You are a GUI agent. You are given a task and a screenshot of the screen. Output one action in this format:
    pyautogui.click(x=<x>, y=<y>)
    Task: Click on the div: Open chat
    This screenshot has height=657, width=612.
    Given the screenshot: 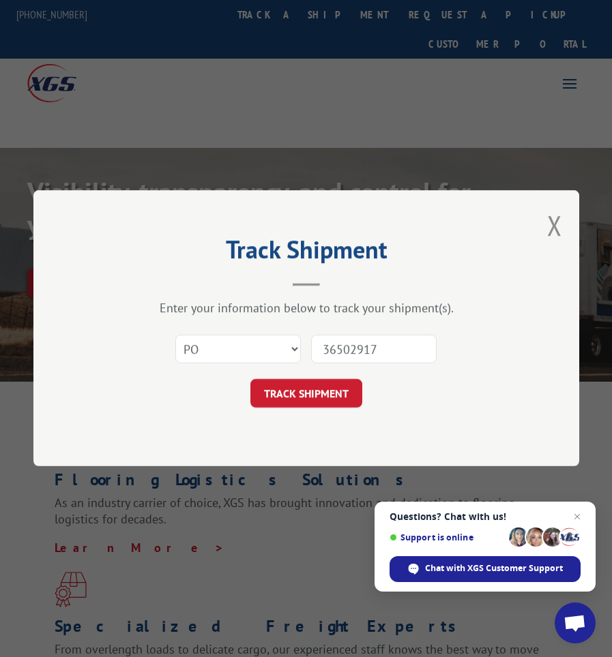 What is the action you would take?
    pyautogui.click(x=575, y=623)
    